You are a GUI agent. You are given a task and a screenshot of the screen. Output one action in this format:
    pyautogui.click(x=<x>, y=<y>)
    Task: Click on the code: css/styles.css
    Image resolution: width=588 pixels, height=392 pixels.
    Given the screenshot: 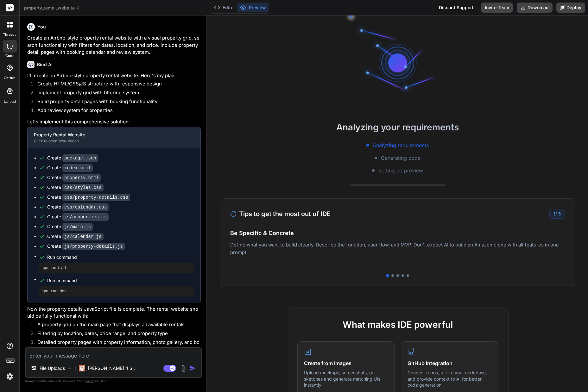 What is the action you would take?
    pyautogui.click(x=83, y=188)
    